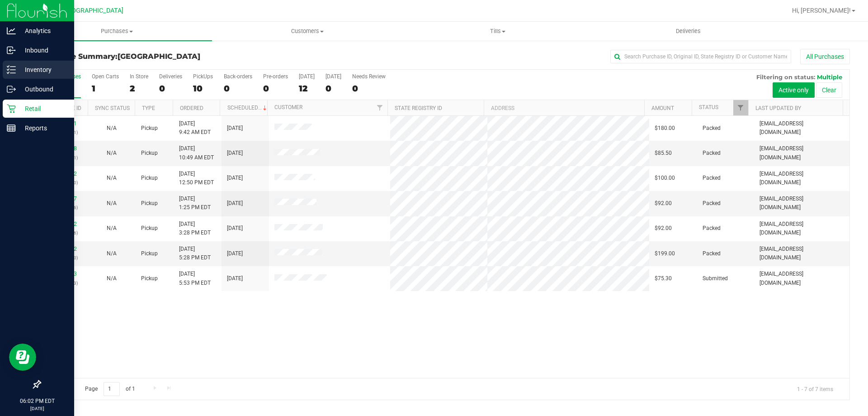 The height and width of the screenshot is (416, 868). Describe the element at coordinates (37, 401) in the screenshot. I see `p: 06:02 PM EDT` at that location.